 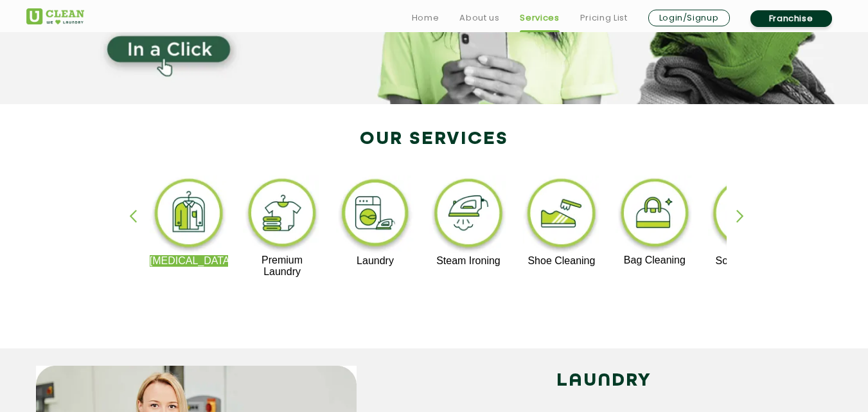 I want to click on p: Bag Cleaning, so click(x=655, y=261).